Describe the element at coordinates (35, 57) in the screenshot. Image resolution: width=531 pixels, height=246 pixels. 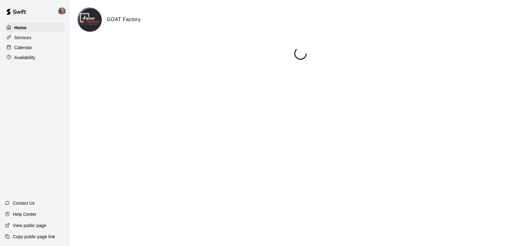
I see `a: Availability` at that location.